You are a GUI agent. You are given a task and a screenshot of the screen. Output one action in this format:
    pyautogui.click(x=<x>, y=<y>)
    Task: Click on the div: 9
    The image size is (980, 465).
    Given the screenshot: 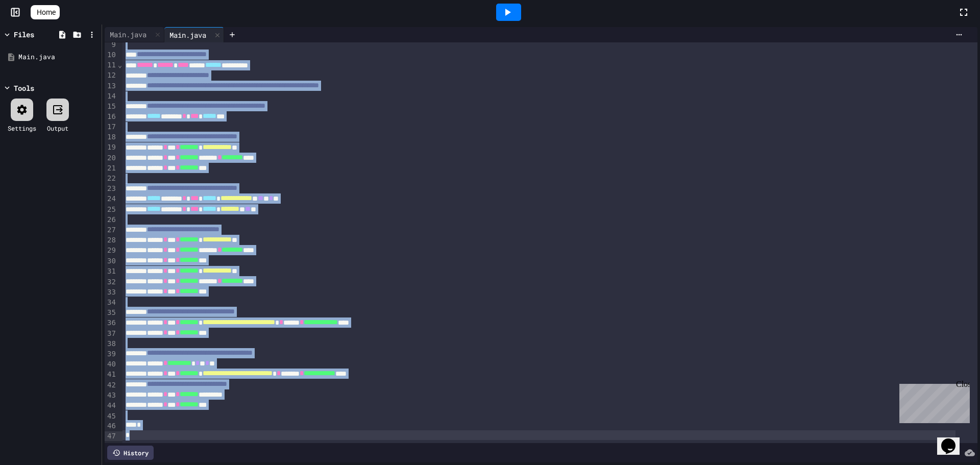 What is the action you would take?
    pyautogui.click(x=111, y=45)
    